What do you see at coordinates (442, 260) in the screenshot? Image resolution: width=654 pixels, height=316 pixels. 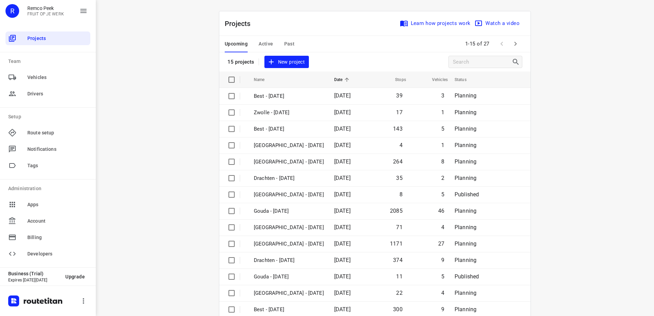 I see `span: 9` at bounding box center [442, 260].